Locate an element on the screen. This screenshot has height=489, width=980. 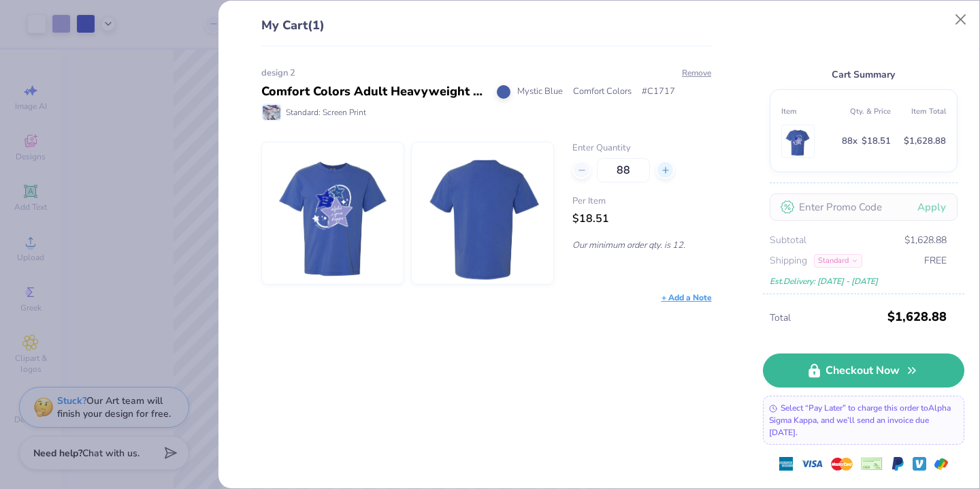
div: design 2 is located at coordinates (487, 74).